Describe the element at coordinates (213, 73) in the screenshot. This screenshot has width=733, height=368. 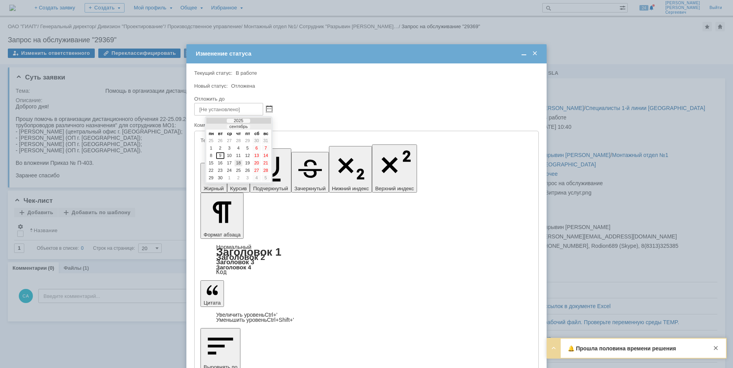
I see `label: Текущий статус:` at that location.